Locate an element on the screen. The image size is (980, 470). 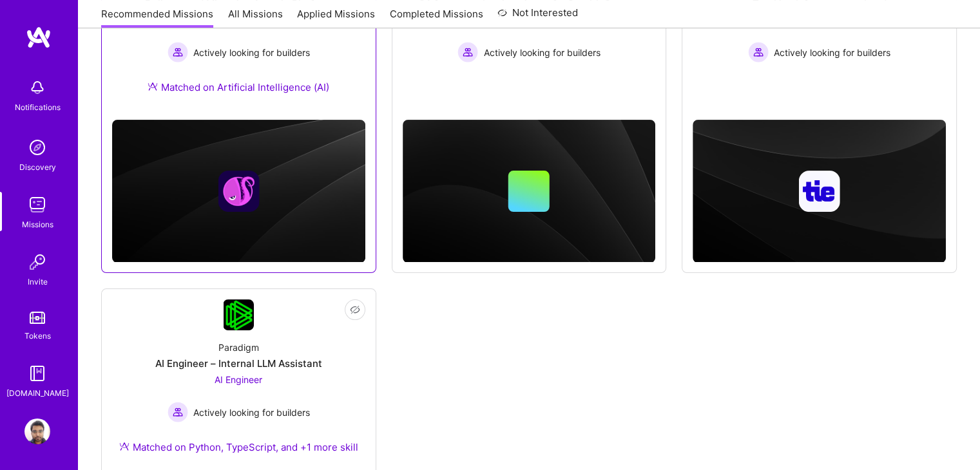
i: icon EyeClosed is located at coordinates (355, 310).